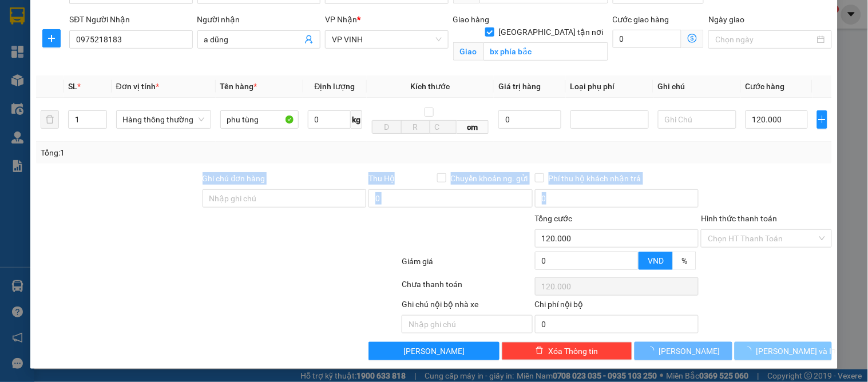 Image resolution: width=868 pixels, height=382 pixels. What do you see at coordinates (473, 127) in the screenshot?
I see `span: cm` at bounding box center [473, 127].